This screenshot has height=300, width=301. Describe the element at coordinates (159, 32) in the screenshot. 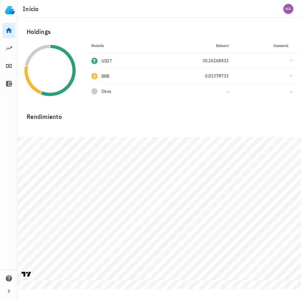

I see `div: Holdings` at that location.